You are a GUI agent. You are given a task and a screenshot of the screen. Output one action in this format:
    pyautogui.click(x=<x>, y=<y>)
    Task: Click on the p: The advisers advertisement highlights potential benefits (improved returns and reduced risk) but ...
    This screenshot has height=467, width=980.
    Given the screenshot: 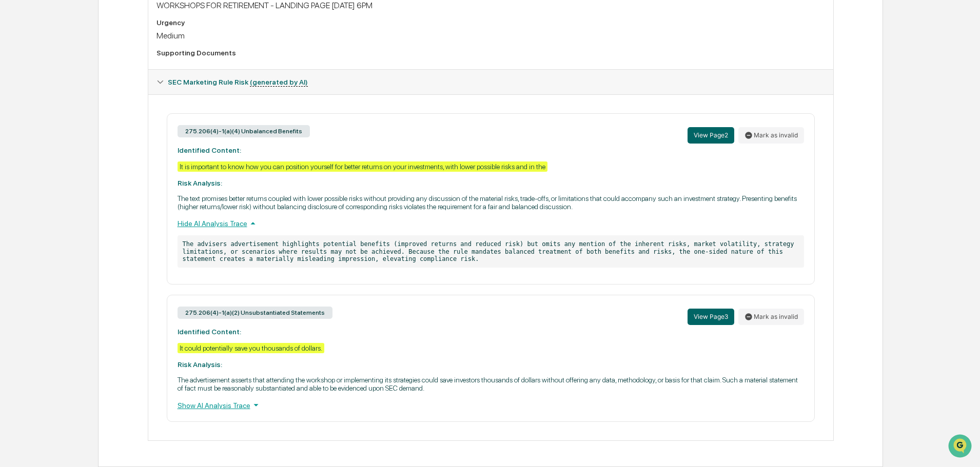 What is the action you would take?
    pyautogui.click(x=490, y=251)
    